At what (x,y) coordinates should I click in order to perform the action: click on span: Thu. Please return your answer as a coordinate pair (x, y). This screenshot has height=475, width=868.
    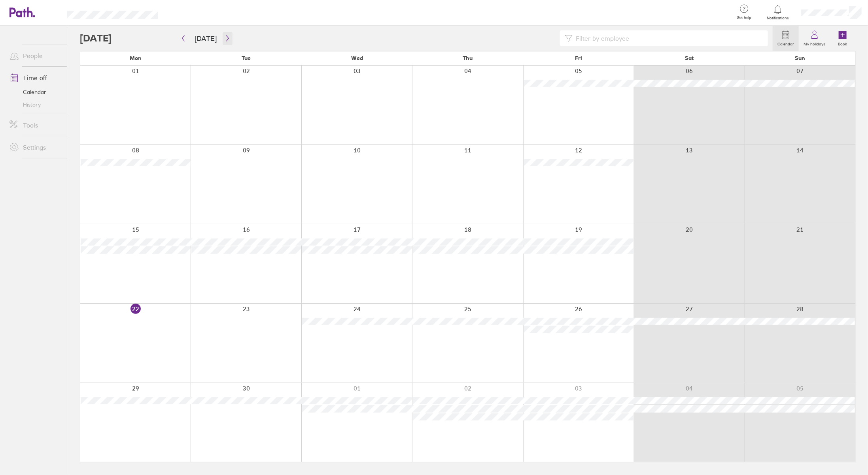
    Looking at the image, I should click on (468, 58).